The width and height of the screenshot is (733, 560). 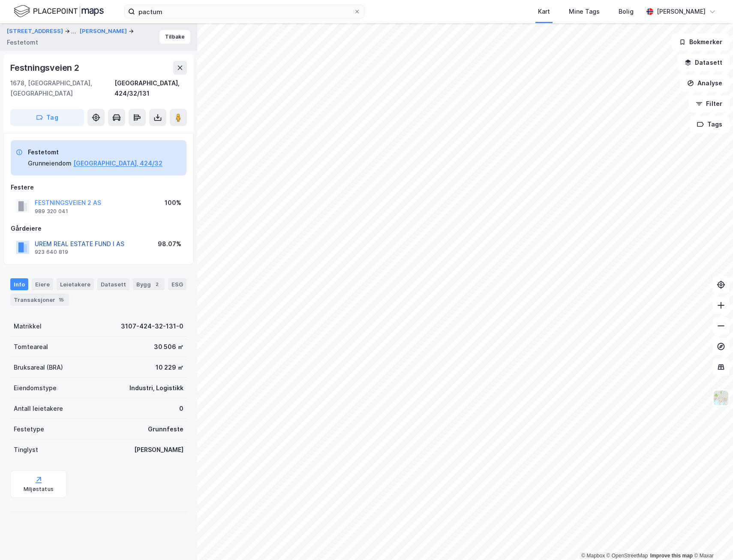 I want to click on div: Transaksjoner, so click(x=39, y=299).